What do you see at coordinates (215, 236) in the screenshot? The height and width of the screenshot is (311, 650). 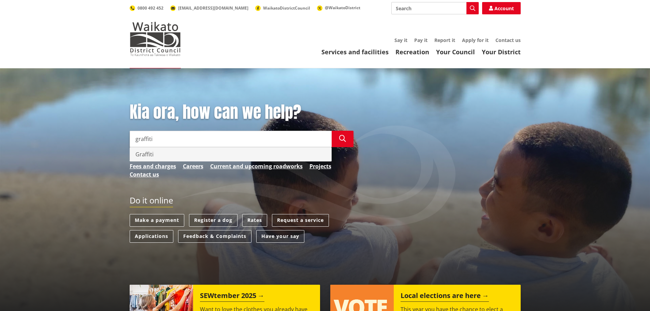 I see `a: Feedback & Complaints` at bounding box center [215, 236].